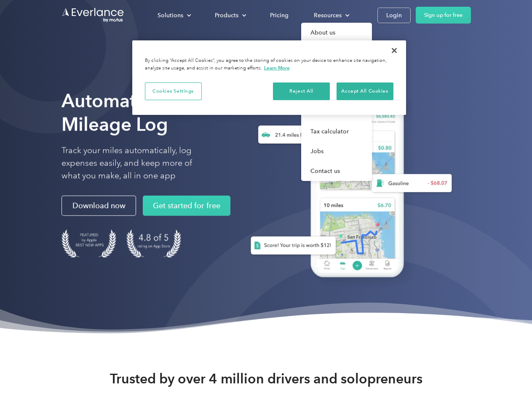 This screenshot has width=532, height=404. What do you see at coordinates (337, 102) in the screenshot?
I see `nav: Resources` at bounding box center [337, 102].